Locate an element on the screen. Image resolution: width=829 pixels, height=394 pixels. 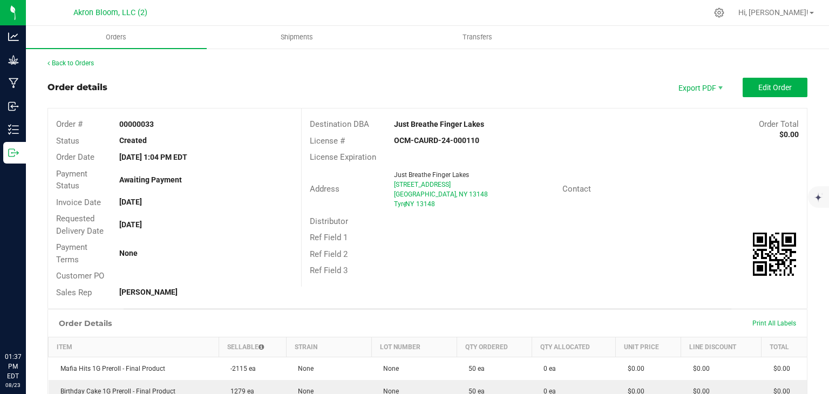
li: Export PDF is located at coordinates (700, 87).